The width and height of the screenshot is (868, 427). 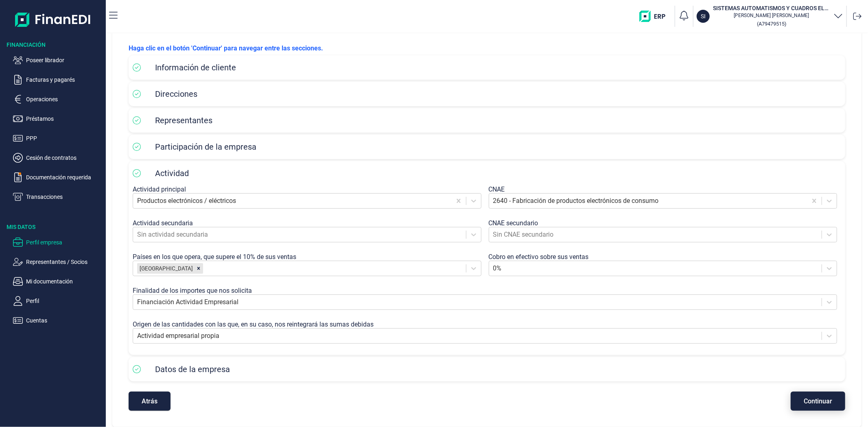 What do you see at coordinates (497, 189) in the screenshot?
I see `label: CNAE` at bounding box center [497, 189].